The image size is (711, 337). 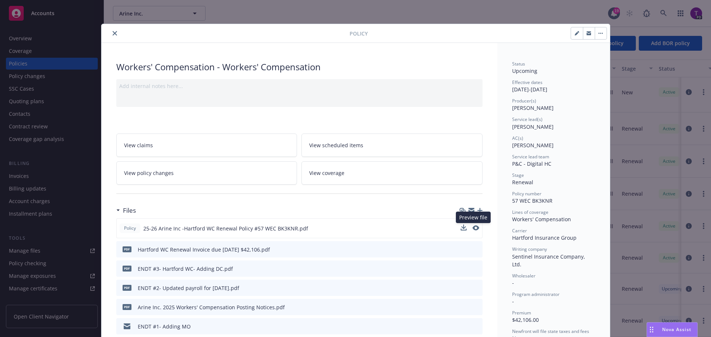 I want to click on span: Status, so click(x=519, y=64).